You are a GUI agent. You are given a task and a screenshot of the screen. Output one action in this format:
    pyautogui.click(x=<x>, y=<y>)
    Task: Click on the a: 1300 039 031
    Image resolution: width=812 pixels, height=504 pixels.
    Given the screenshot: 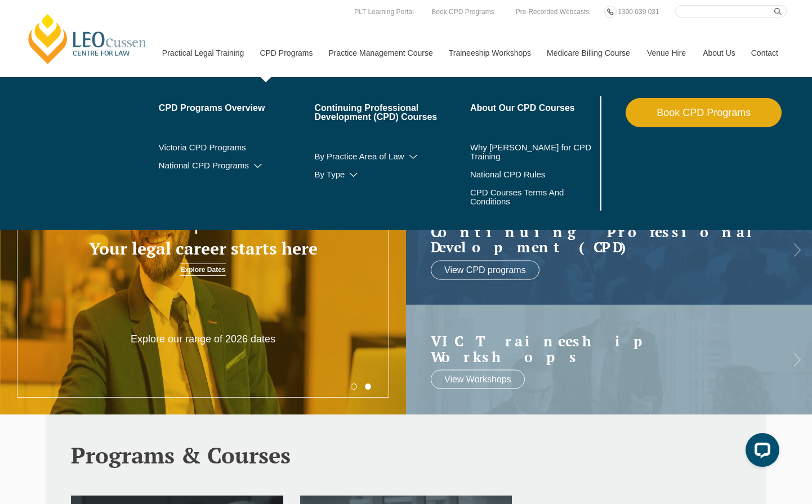 What is the action you would take?
    pyautogui.click(x=638, y=12)
    